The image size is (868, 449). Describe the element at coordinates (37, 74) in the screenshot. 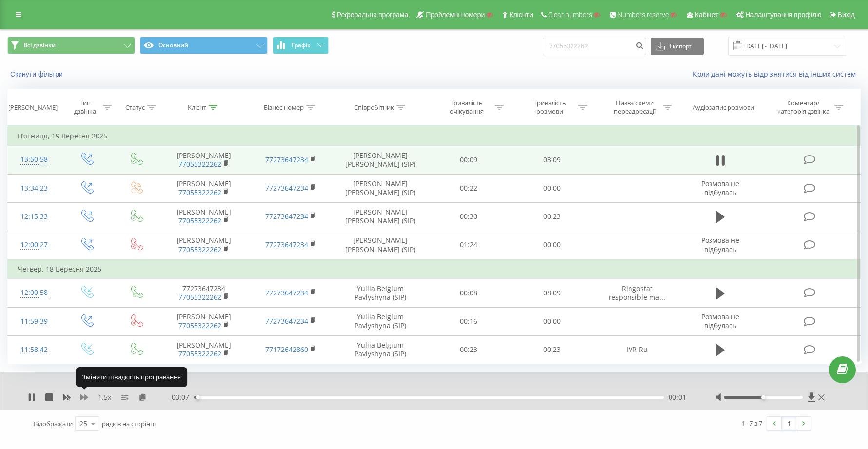

I see `button: Скинути фільтри` at that location.